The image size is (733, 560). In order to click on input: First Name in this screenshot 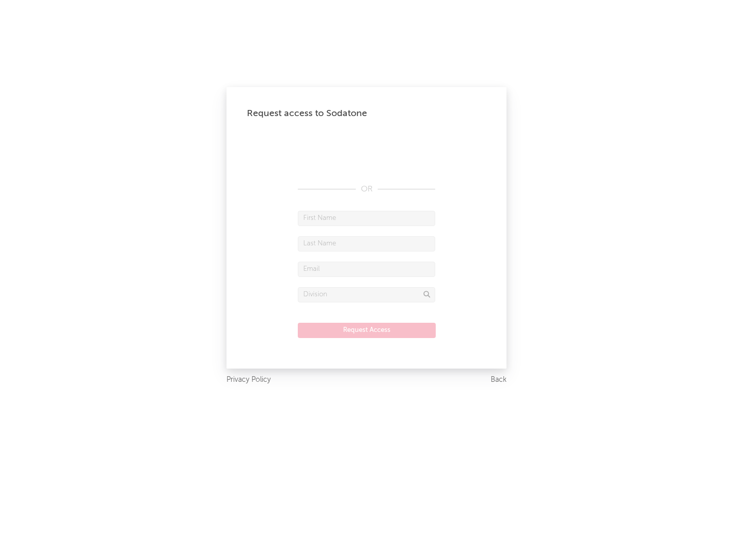, I will do `click(366, 218)`.